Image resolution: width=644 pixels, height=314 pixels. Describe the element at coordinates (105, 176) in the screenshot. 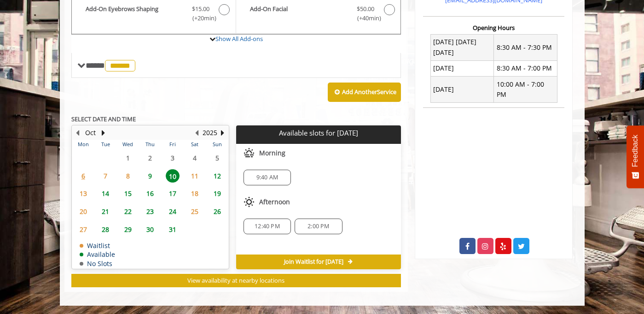

I see `span: 7` at that location.